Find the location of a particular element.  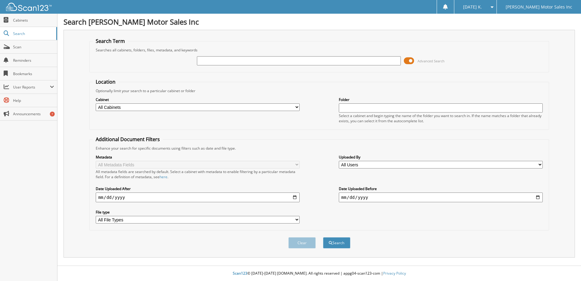

label: File type is located at coordinates (198, 212).